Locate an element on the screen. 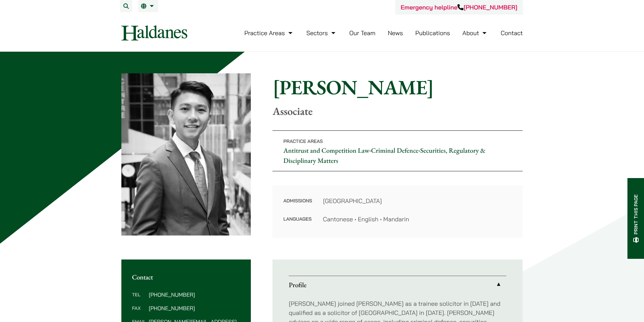  a: Criminal Defence is located at coordinates (395, 150).